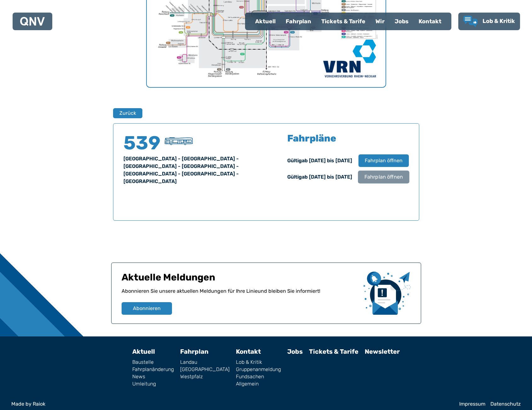 The width and height of the screenshot is (532, 410). What do you see at coordinates (505, 404) in the screenshot?
I see `a: Datenschutz` at bounding box center [505, 404].